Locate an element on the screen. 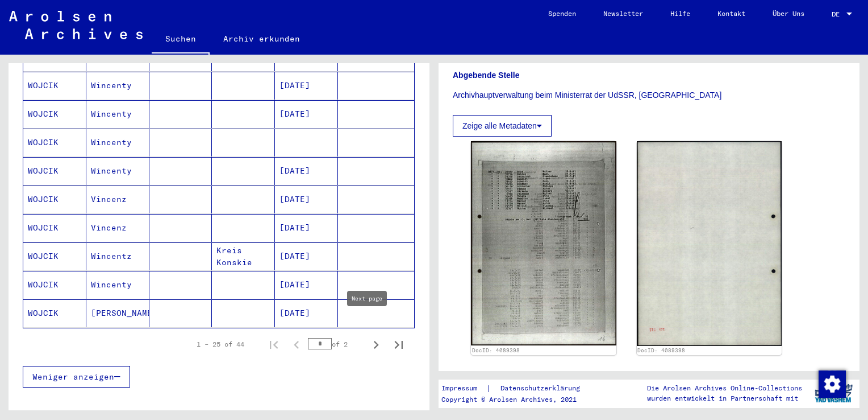  p: wurden entwickelt in Partnerschaft mit is located at coordinates (724, 398).